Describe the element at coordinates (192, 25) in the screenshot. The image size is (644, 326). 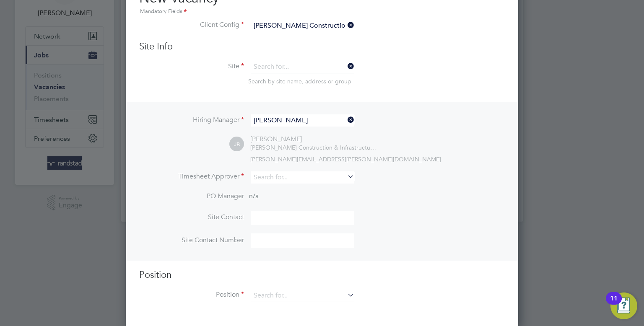
I see `label: Client Config` at that location.